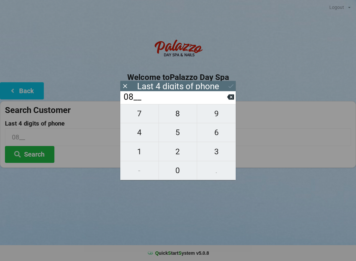  I want to click on button: 3, so click(216, 151).